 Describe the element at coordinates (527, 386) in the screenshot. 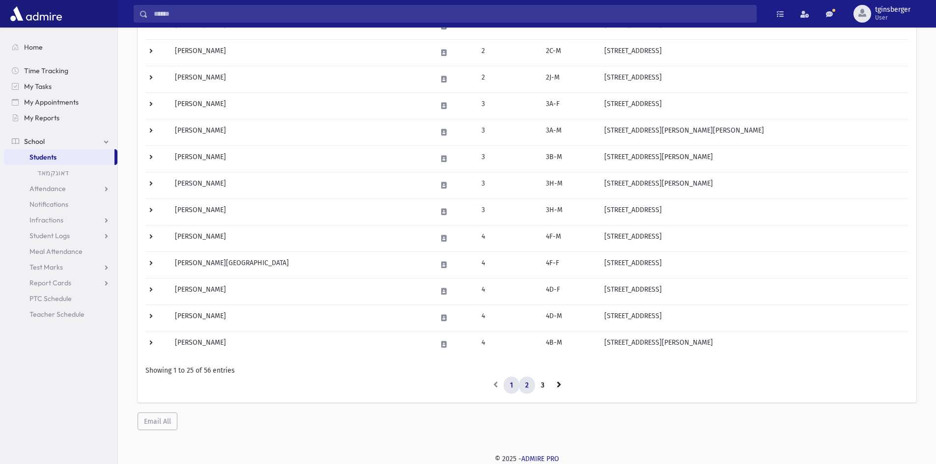

I see `a: 2` at that location.